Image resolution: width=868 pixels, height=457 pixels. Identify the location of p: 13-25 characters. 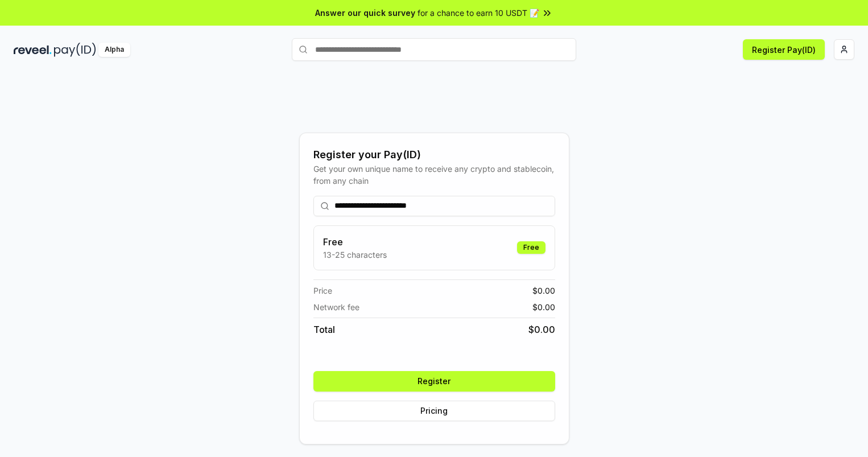
(355, 255).